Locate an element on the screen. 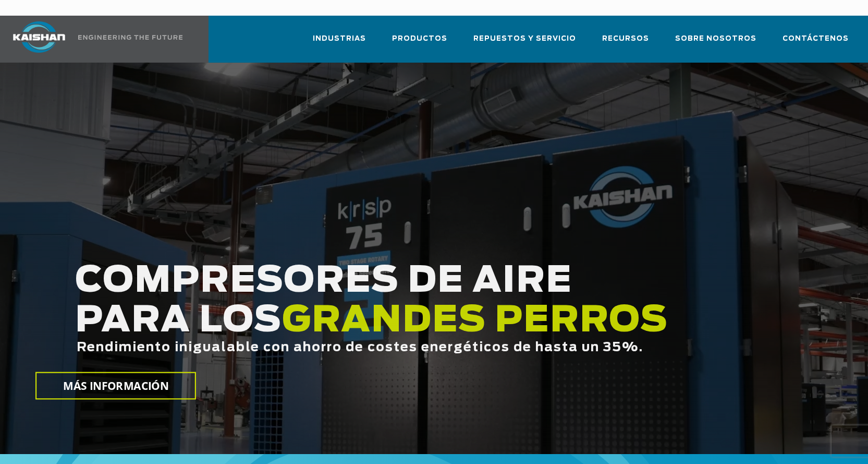 This screenshot has width=868, height=464. a: Repuestos y servicio is located at coordinates (524, 43).